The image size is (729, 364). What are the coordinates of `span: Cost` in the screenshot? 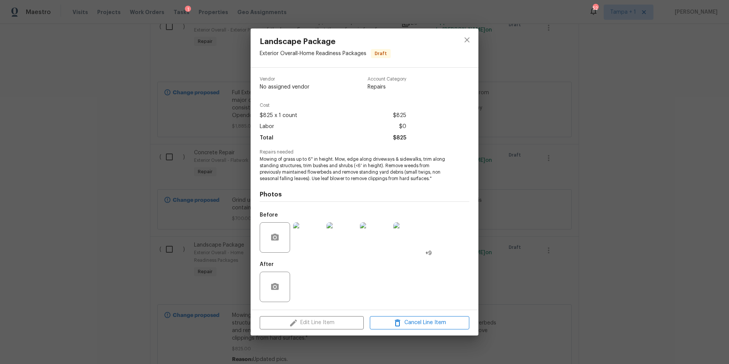 It's located at (333, 105).